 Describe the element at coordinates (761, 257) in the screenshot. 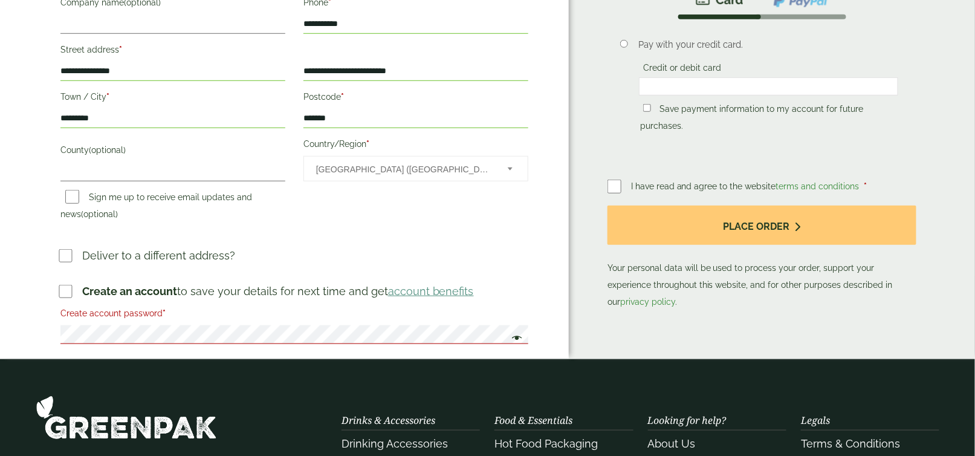

I see `p: Your personal data will be used to process your order, support your experience throughout this we...` at that location.